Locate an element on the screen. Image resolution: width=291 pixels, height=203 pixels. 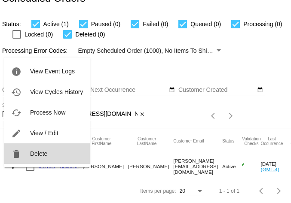
mat-icon: info is located at coordinates (16, 72).